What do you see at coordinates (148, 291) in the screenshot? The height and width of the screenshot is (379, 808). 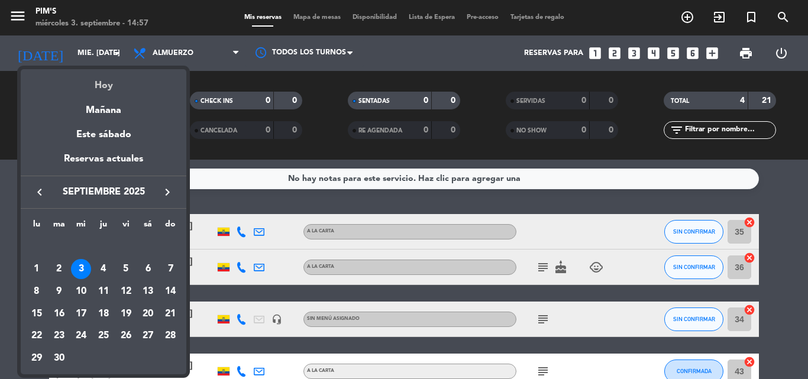 I see `td: 13 de septiembre de 2025` at bounding box center [148, 291].